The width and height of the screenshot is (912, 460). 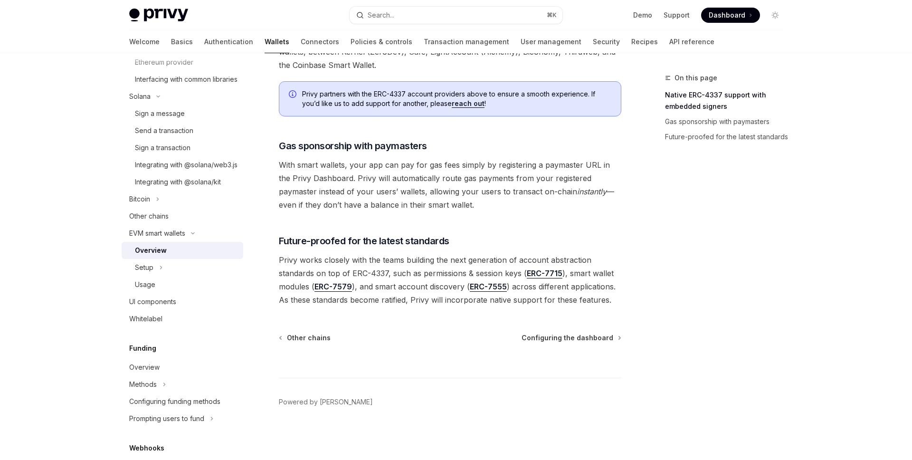 What do you see at coordinates (182, 131) in the screenshot?
I see `a: Send a transaction` at bounding box center [182, 131].